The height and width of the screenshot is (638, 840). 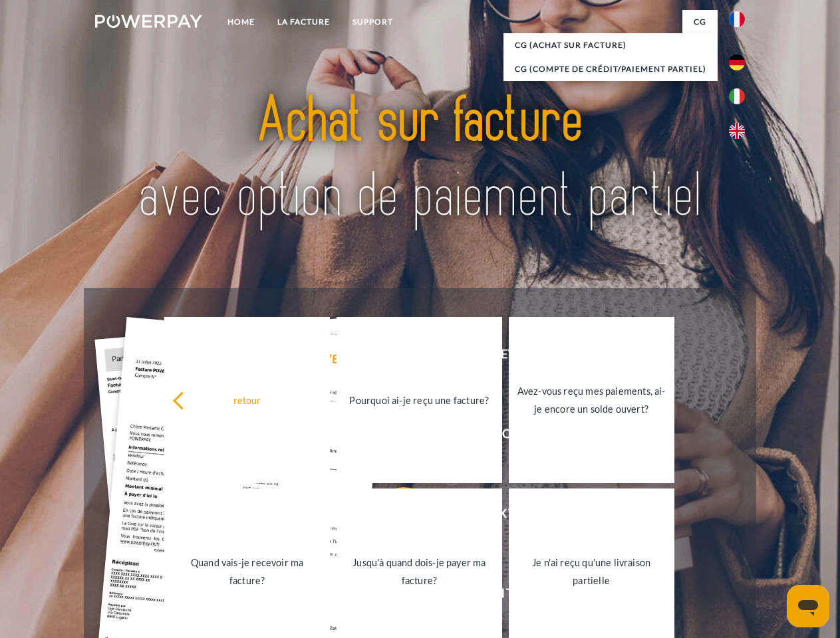 I want to click on a: CG (achat sur facture), so click(x=610, y=45).